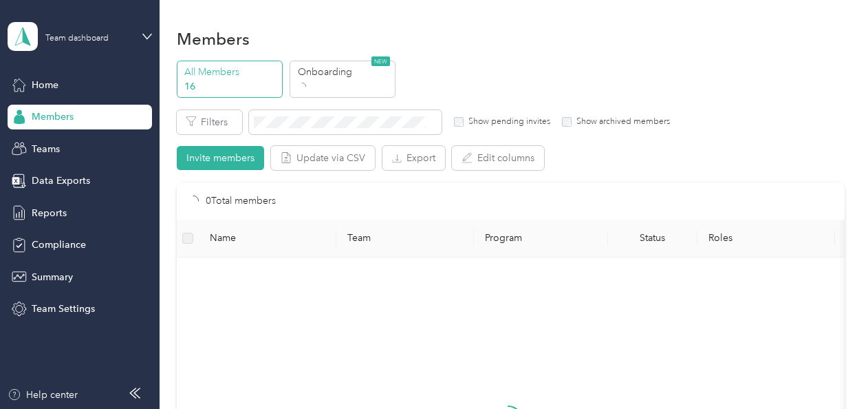 This screenshot has width=868, height=409. What do you see at coordinates (45, 85) in the screenshot?
I see `span: Home` at bounding box center [45, 85].